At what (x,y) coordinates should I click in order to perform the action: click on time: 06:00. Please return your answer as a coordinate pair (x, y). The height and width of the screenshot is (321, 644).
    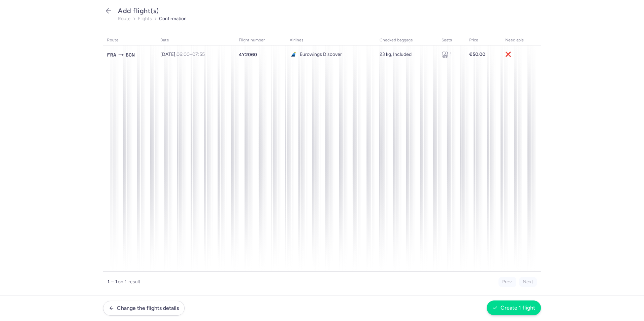
    Looking at the image, I should click on (183, 54).